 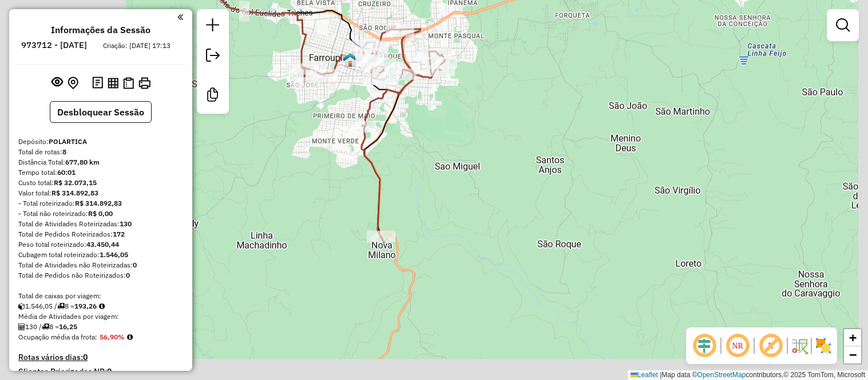 What do you see at coordinates (57, 83) in the screenshot?
I see `button: Exibir sessão original` at bounding box center [57, 83].